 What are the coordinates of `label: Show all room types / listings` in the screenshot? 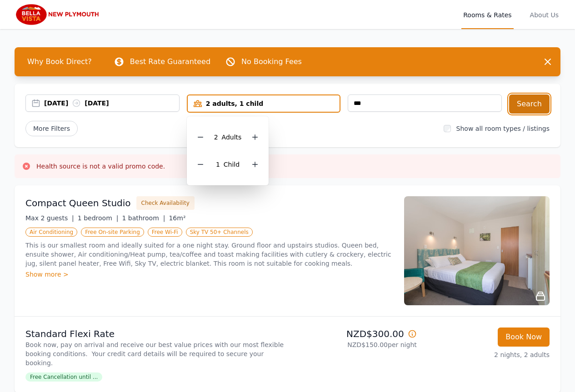 It's located at (503, 129).